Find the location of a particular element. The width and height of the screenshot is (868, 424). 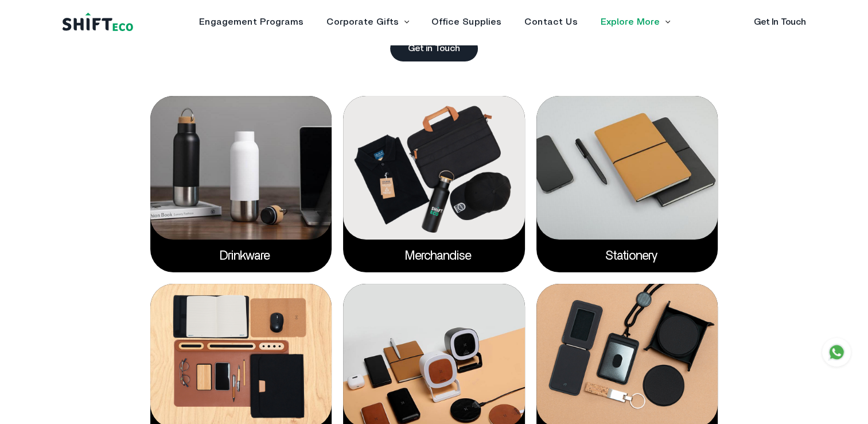

a: Contact Us is located at coordinates (551, 22).